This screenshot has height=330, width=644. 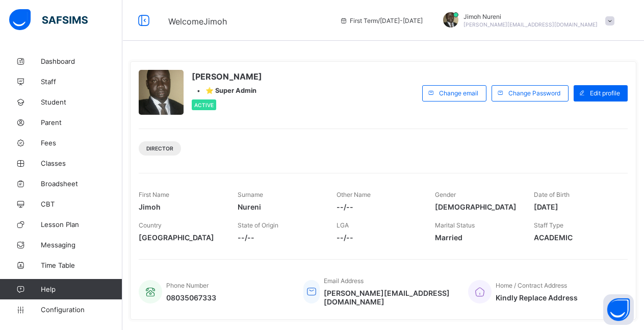 I want to click on span: Jimoh Nureni, so click(x=530, y=17).